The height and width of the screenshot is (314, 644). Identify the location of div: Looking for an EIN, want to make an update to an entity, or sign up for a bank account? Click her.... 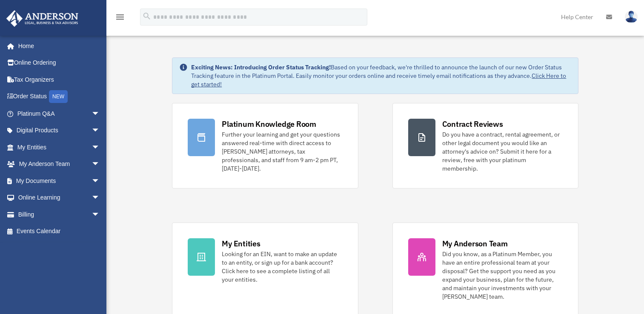
(282, 267).